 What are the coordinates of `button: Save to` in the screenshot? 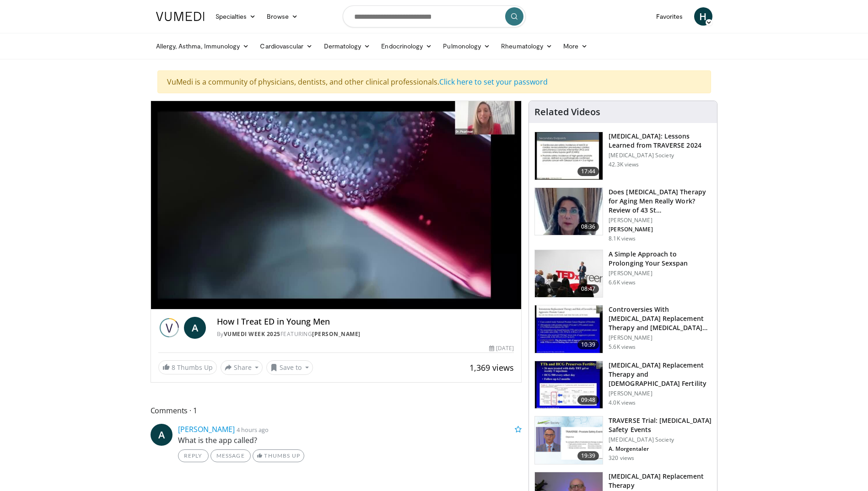 It's located at (290, 368).